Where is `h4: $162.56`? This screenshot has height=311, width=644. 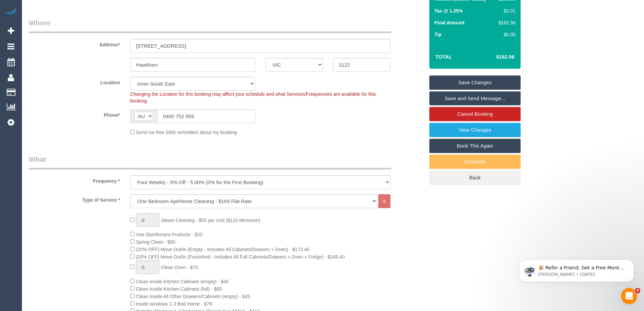
h4: $162.56 is located at coordinates (495, 57).